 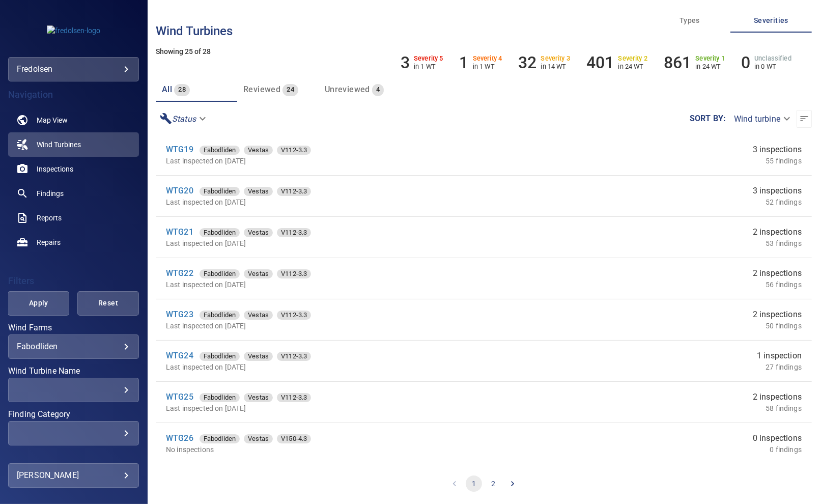 What do you see at coordinates (180, 438) in the screenshot?
I see `a: WTG26` at bounding box center [180, 438].